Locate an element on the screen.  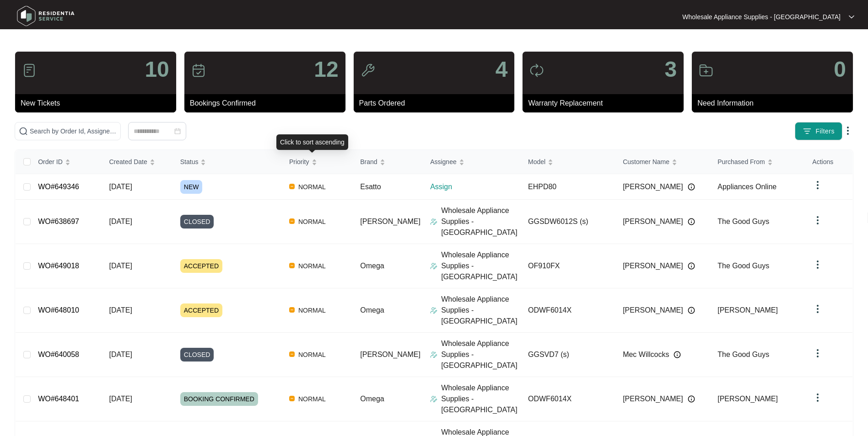
img: filter icon is located at coordinates (808, 131).